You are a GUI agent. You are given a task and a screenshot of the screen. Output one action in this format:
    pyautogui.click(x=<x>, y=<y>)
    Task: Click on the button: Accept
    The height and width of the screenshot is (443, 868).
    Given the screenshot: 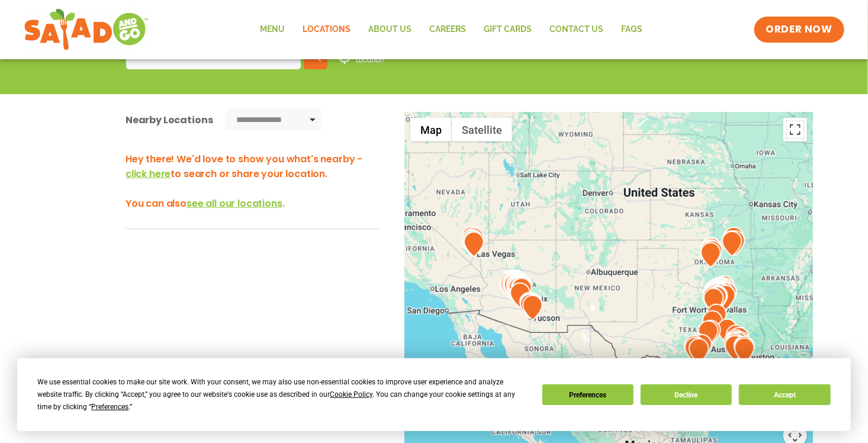 What is the action you would take?
    pyautogui.click(x=785, y=394)
    